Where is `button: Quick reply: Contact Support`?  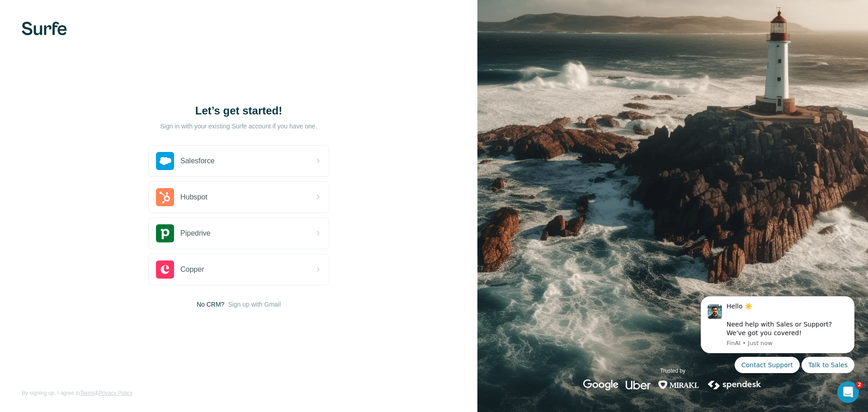 button: Quick reply: Contact Support is located at coordinates (80, 80).